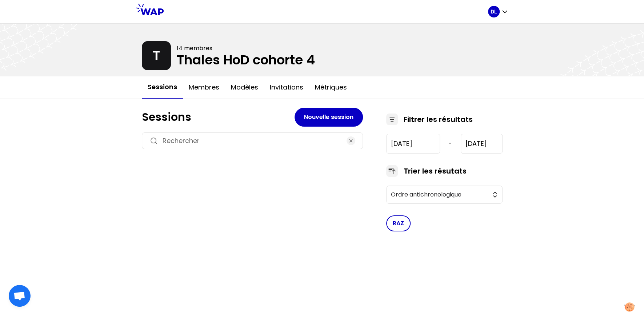  Describe the element at coordinates (244, 87) in the screenshot. I see `button: Modèles` at that location.